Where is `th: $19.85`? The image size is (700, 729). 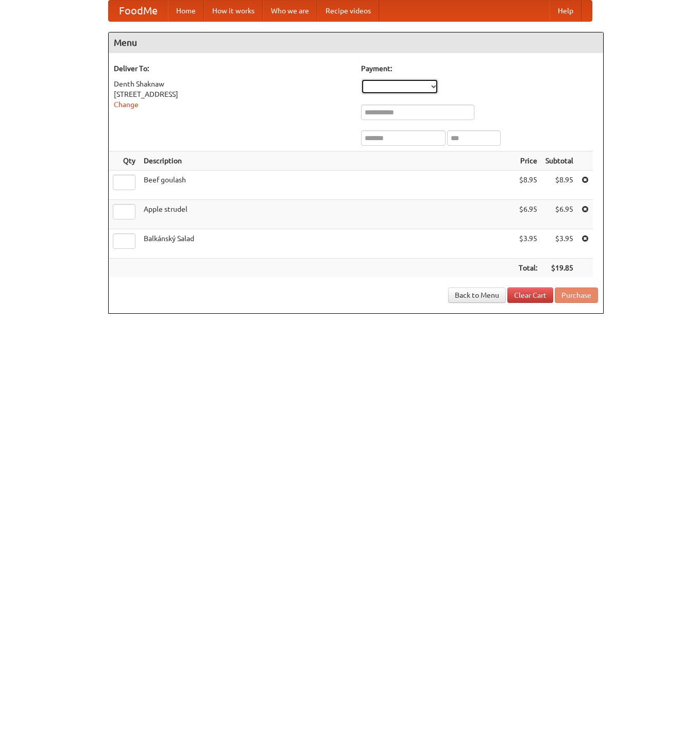 th: $19.85 is located at coordinates (559, 268).